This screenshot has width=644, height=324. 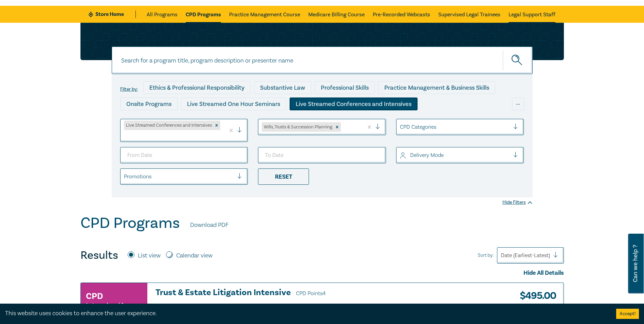 What do you see at coordinates (270, 121) in the screenshot?
I see `div: Pre-Recorded Webcasts` at bounding box center [270, 121].